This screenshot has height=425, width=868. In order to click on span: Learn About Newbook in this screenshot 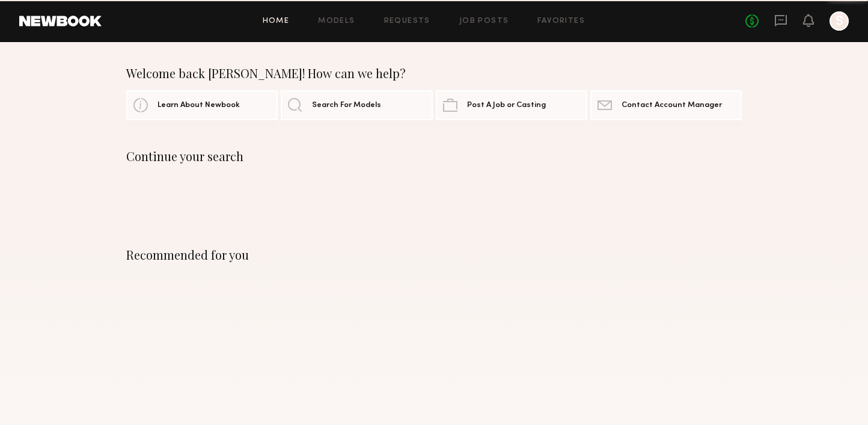, I will do `click(199, 105)`.